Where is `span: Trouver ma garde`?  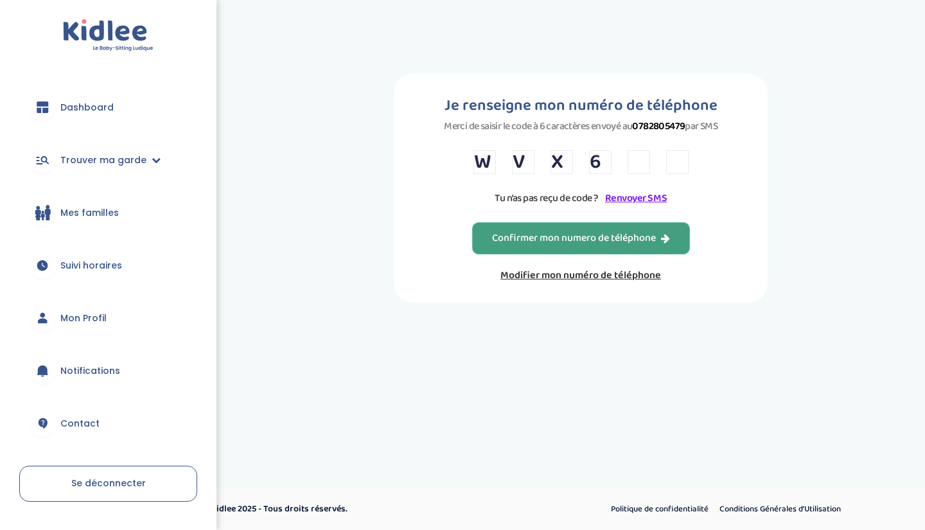 span: Trouver ma garde is located at coordinates (103, 160).